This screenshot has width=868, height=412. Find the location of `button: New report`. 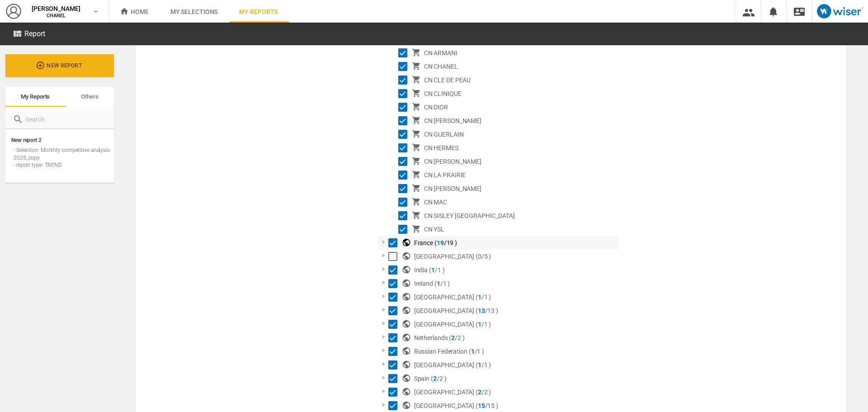

button: New report is located at coordinates (59, 66).